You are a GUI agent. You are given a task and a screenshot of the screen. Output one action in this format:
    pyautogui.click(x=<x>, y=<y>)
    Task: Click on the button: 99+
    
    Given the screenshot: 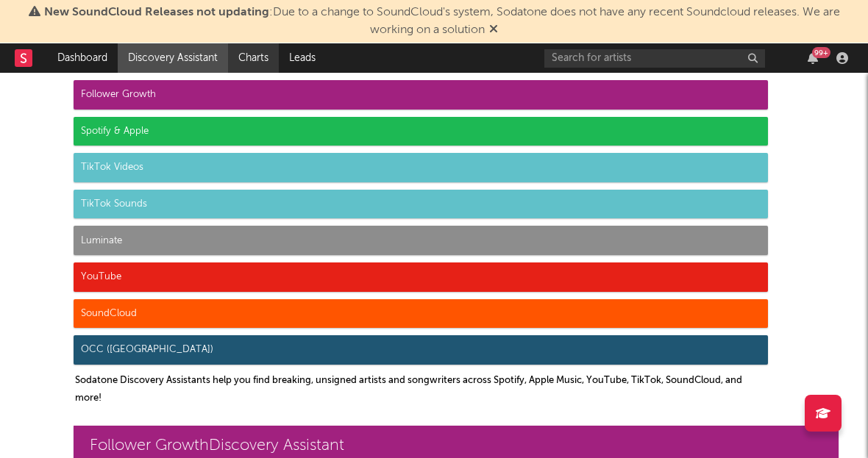 What is the action you would take?
    pyautogui.click(x=813, y=58)
    